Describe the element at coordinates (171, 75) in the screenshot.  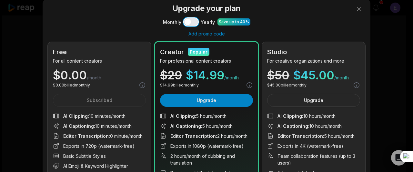
I see `div: $ 29` at that location.